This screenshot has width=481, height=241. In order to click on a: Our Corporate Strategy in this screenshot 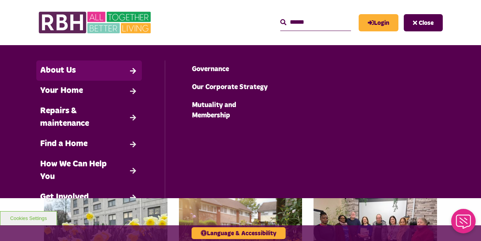, I will do `click(240, 87)`.